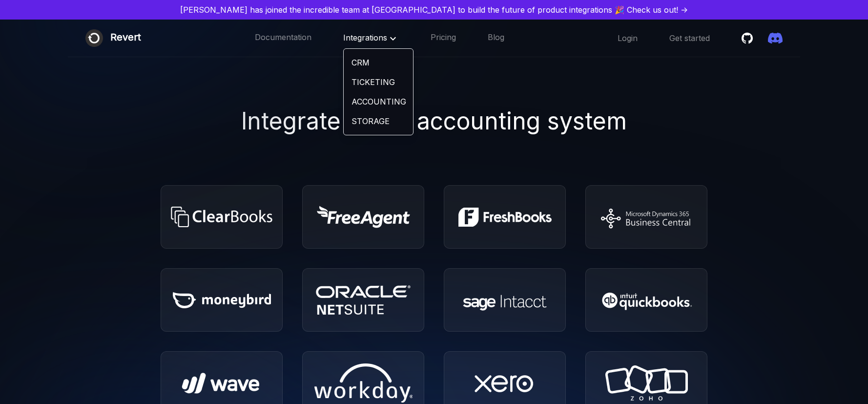  I want to click on img: FreeAgent Icon, so click(364, 217).